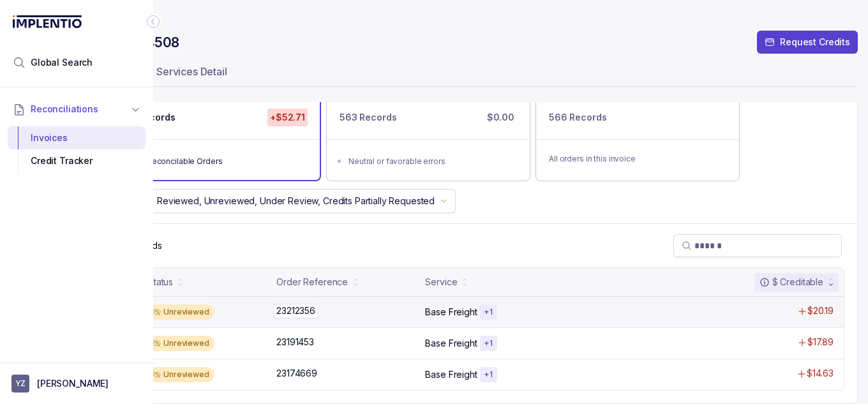 The width and height of the screenshot is (868, 404). I want to click on button: Status:Reviewed, Unreviewed, Under Review, Credits Partially Requested, so click(286, 201).